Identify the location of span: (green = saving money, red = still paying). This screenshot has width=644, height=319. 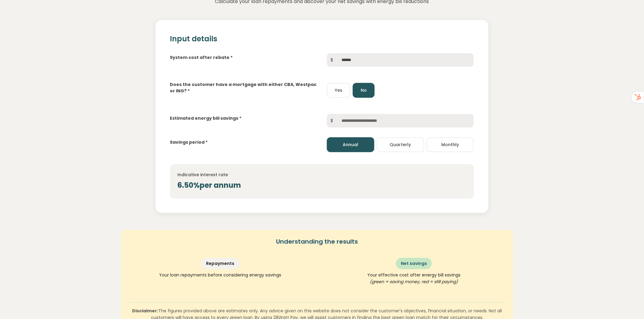
(414, 282).